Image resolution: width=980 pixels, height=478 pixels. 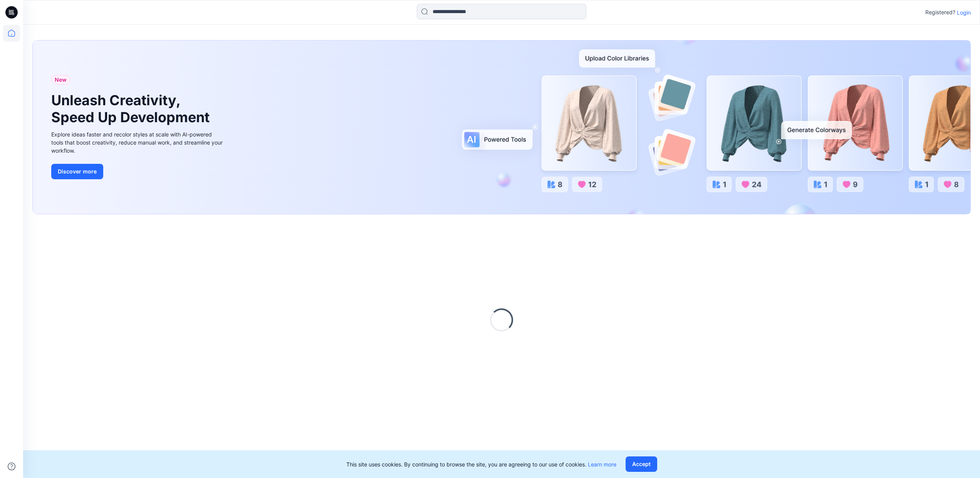 What do you see at coordinates (132, 109) in the screenshot?
I see `h1: Unleash Creativity, Speed Up Development` at bounding box center [132, 109].